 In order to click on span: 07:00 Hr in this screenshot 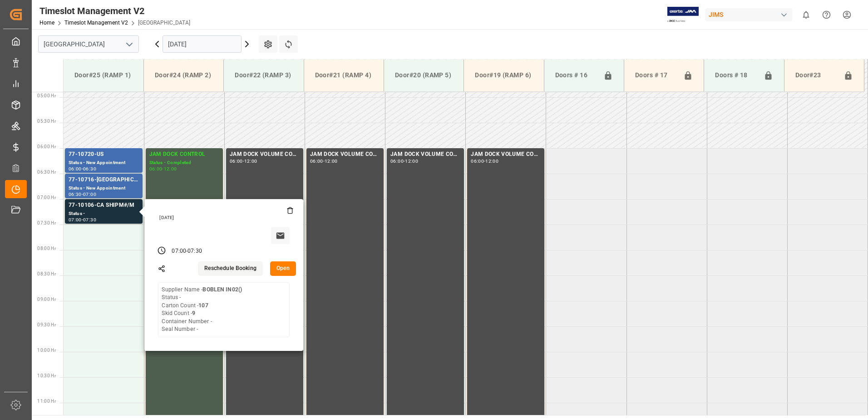, I will do `click(46, 197)`.